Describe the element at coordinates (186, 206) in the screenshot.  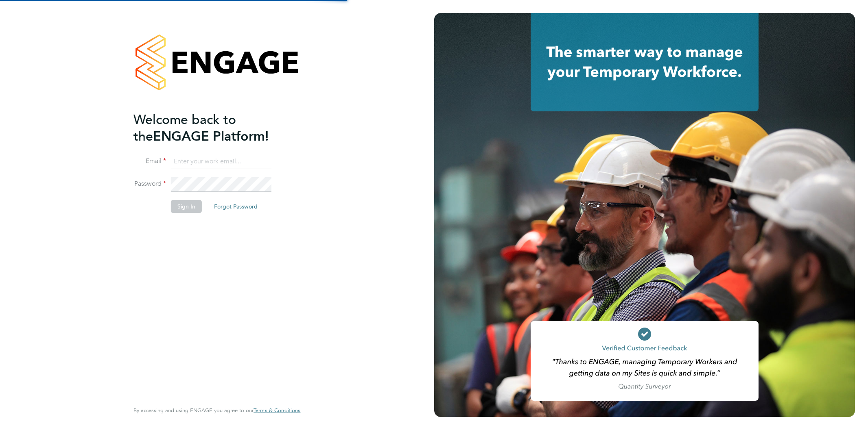
I see `button: Sign In` at that location.